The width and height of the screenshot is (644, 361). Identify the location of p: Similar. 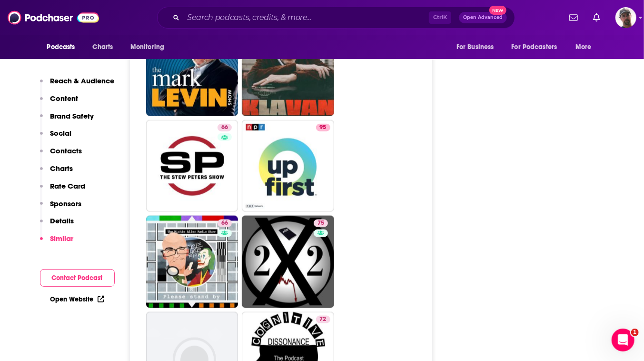
(62, 238).